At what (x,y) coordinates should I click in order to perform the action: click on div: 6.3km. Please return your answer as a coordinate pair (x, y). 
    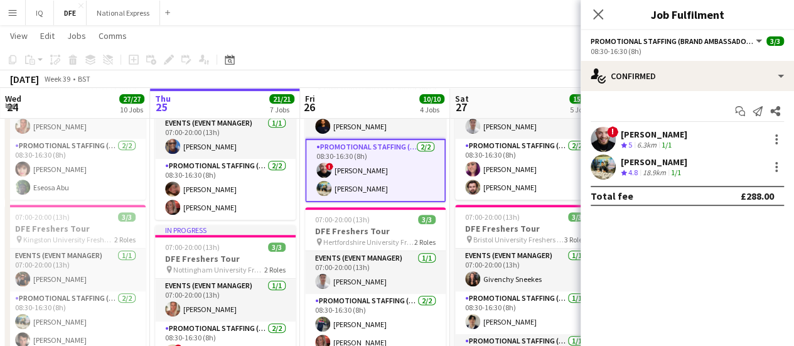
    Looking at the image, I should click on (646, 145).